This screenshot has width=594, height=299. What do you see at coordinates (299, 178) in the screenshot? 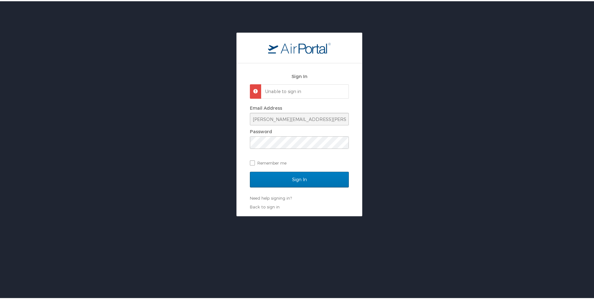
I see `input: Sign In` at bounding box center [299, 178].